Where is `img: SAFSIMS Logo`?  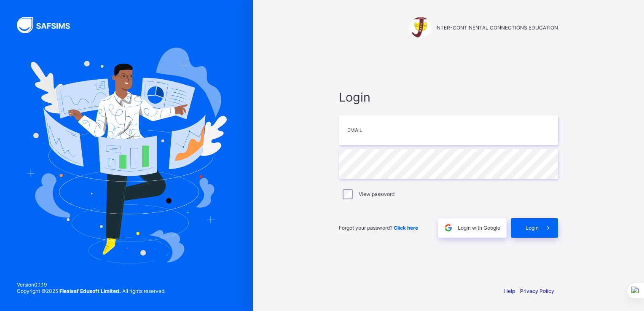
img: SAFSIMS Logo is located at coordinates (48, 25).